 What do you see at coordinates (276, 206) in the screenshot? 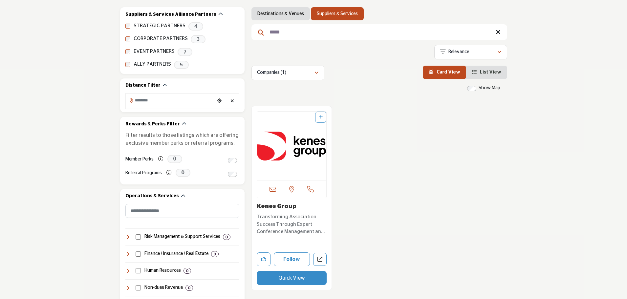
I see `a: Kenes Group` at bounding box center [276, 206].